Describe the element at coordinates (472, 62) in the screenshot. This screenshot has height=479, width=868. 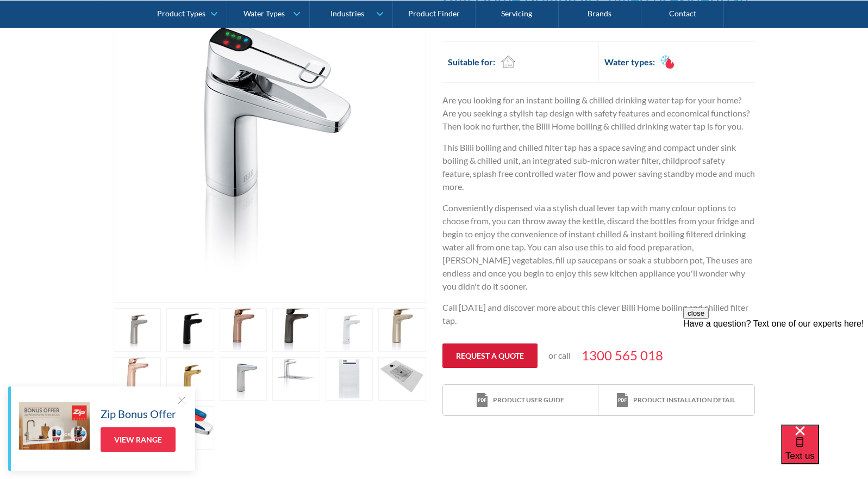
I see `h2: Suitable for:` at that location.